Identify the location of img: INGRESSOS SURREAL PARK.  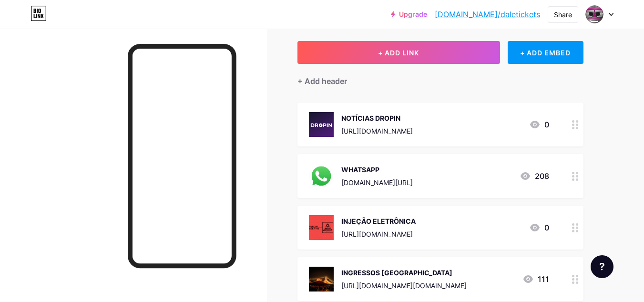
(322, 279).